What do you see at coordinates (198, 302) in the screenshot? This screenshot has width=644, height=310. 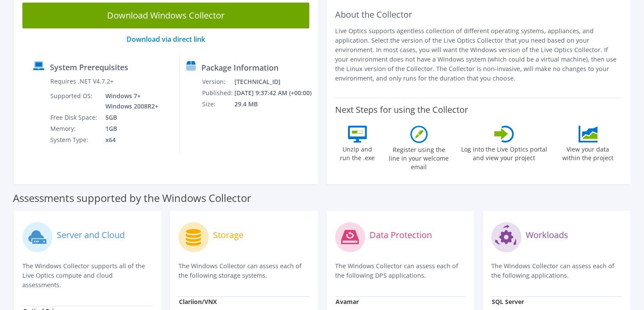 I see `strong: Clariion/VNX` at bounding box center [198, 302].